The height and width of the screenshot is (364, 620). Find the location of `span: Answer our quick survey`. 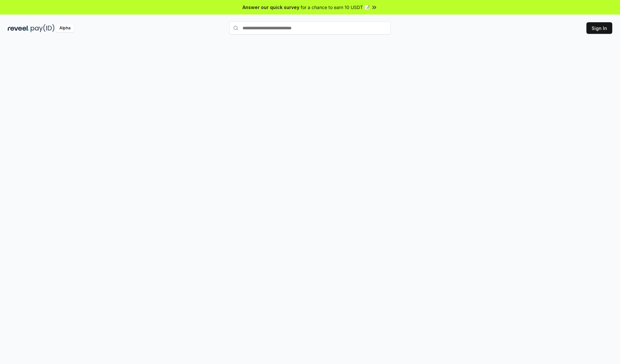

span: Answer our quick survey is located at coordinates (271, 7).